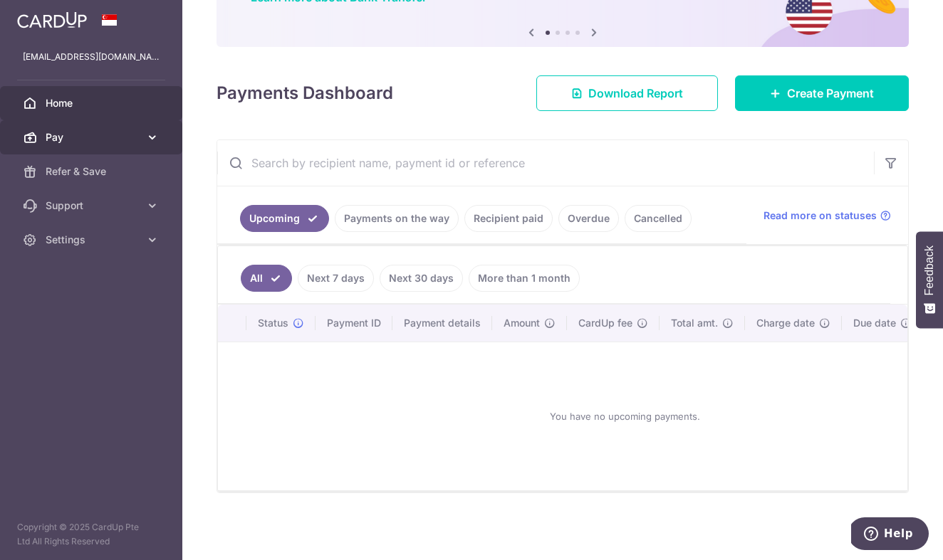 This screenshot has width=943, height=560. I want to click on th: Payment details, so click(443, 324).